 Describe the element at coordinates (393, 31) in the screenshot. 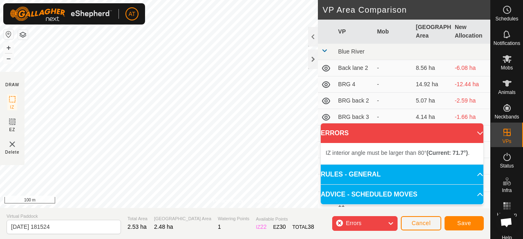

I see `th: Mob` at that location.